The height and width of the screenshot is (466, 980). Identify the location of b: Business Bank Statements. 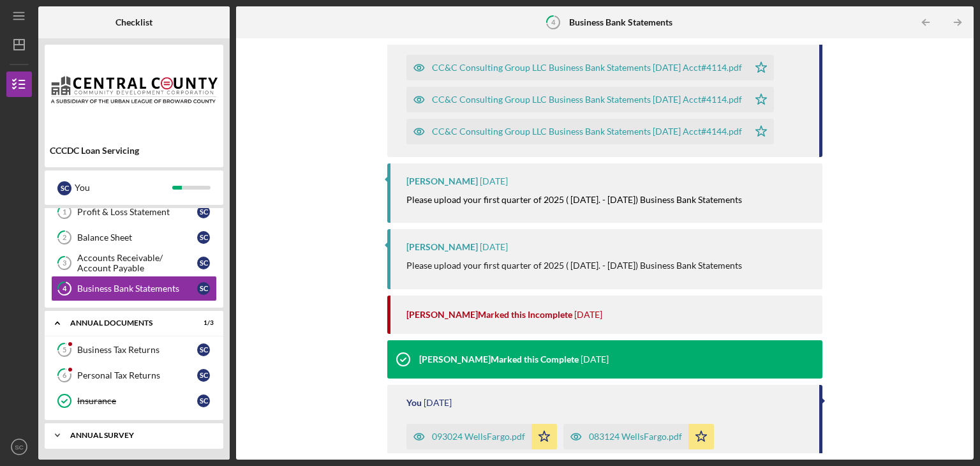
(621, 22).